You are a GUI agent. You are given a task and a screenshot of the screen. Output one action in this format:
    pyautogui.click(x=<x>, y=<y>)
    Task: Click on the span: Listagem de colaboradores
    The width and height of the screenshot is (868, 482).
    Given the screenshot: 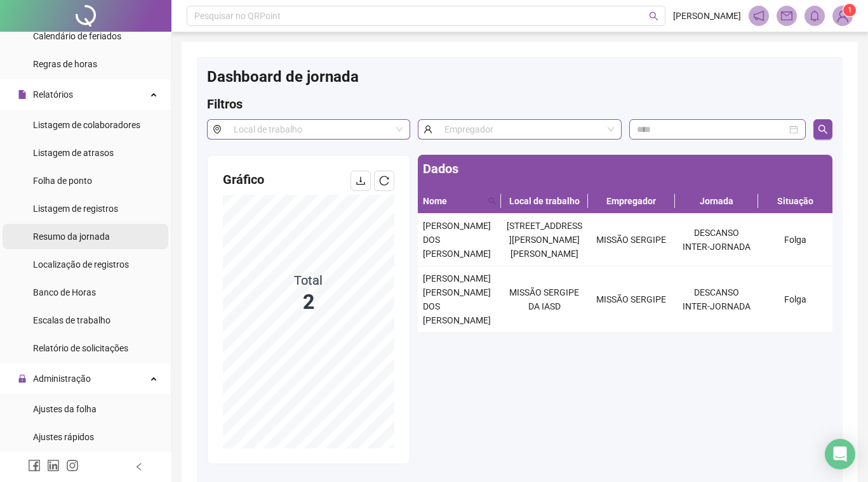 What is the action you would take?
    pyautogui.click(x=87, y=125)
    